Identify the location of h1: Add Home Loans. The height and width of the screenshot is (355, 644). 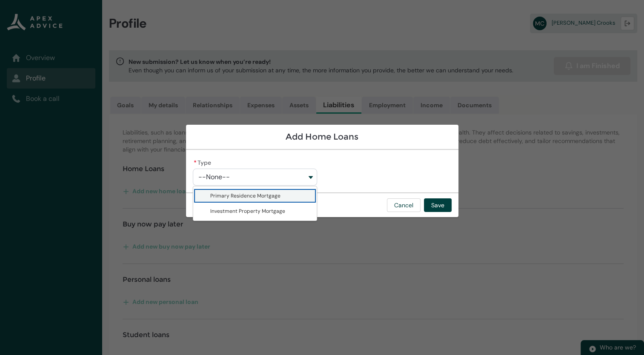
(322, 137).